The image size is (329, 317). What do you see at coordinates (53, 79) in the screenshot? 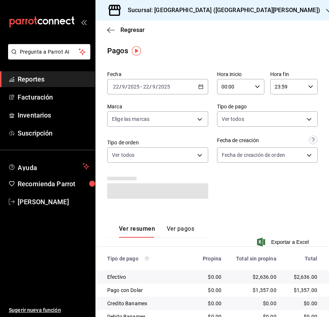
I see `span: Reportes` at bounding box center [53, 79].